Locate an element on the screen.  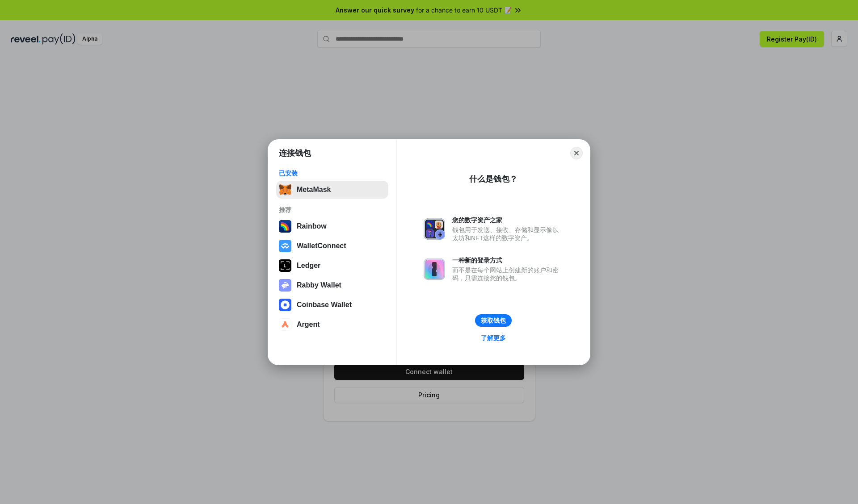
button: WalletConnect is located at coordinates (332, 246).